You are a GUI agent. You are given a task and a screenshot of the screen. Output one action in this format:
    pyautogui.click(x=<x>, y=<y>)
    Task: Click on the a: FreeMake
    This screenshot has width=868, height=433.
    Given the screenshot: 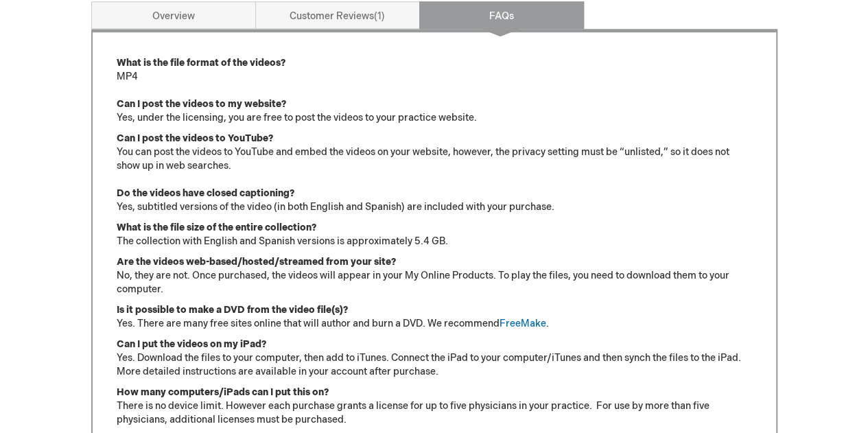 What is the action you would take?
    pyautogui.click(x=523, y=323)
    